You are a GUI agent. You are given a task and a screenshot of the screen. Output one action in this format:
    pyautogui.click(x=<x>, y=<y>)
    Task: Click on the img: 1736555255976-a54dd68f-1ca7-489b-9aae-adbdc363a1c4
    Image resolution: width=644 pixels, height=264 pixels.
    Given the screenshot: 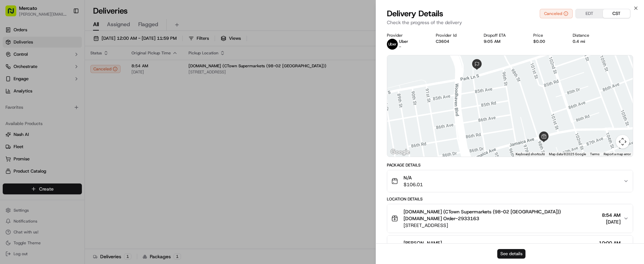 What is the action you would take?
    pyautogui.click(x=13, y=44)
    